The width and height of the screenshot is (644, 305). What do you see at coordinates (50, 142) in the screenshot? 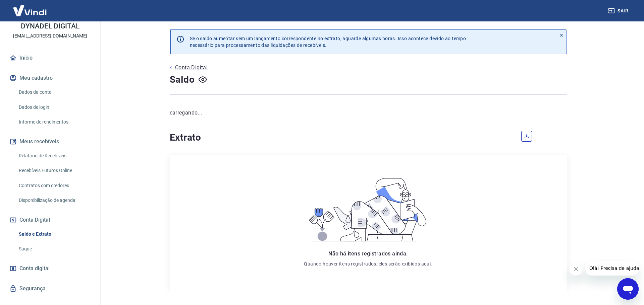
I see `button: Meus recebíveis` at bounding box center [50, 142].